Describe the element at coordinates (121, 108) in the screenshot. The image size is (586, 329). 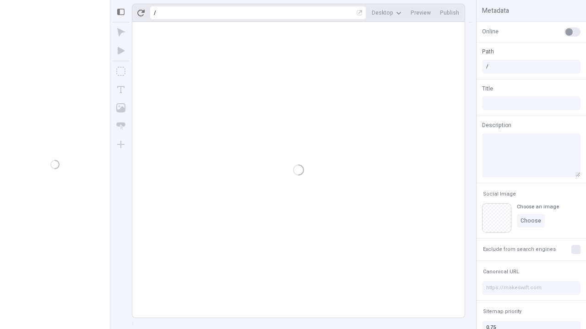
I see `button: Image` at that location.